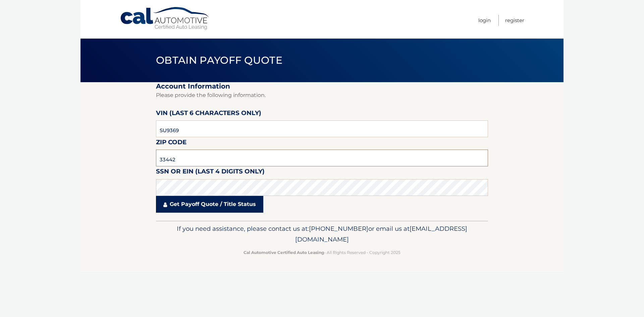  What do you see at coordinates (484, 20) in the screenshot?
I see `a: Login` at bounding box center [484, 20].